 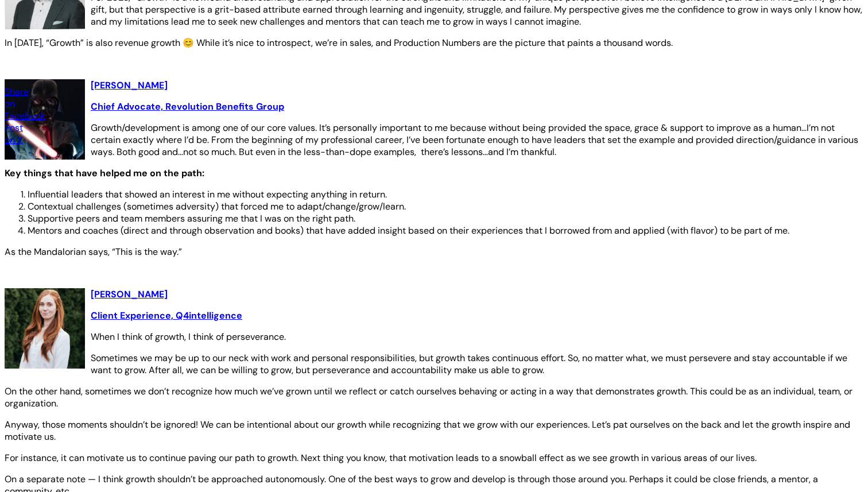 What do you see at coordinates (166, 315) in the screenshot?
I see `a: Client Experience, Q4intelligence` at bounding box center [166, 315].